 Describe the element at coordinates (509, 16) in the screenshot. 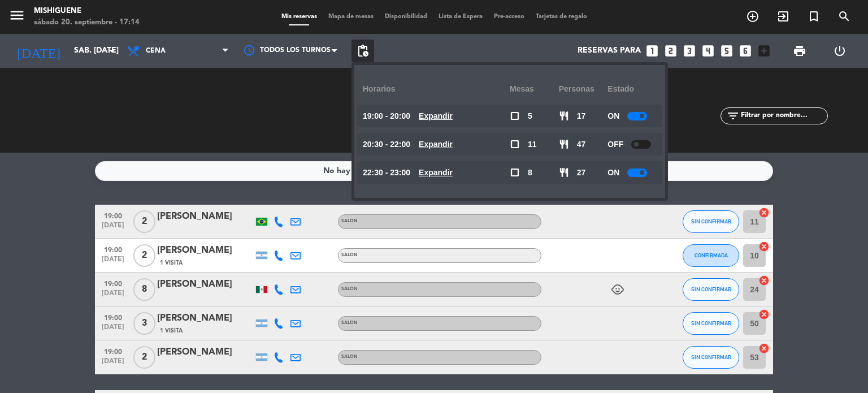

I see `span: Pre-acceso` at that location.